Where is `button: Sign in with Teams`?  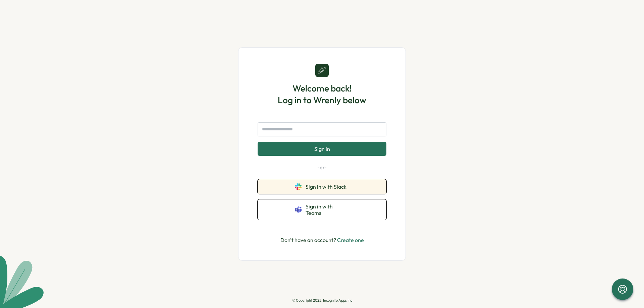 button: Sign in with Teams is located at coordinates (322, 210).